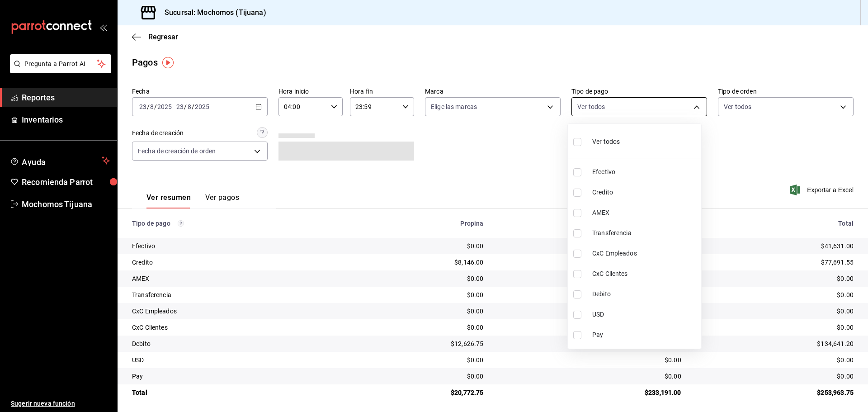 The width and height of the screenshot is (868, 412). What do you see at coordinates (645, 274) in the screenshot?
I see `span: CxC Clientes` at bounding box center [645, 274].